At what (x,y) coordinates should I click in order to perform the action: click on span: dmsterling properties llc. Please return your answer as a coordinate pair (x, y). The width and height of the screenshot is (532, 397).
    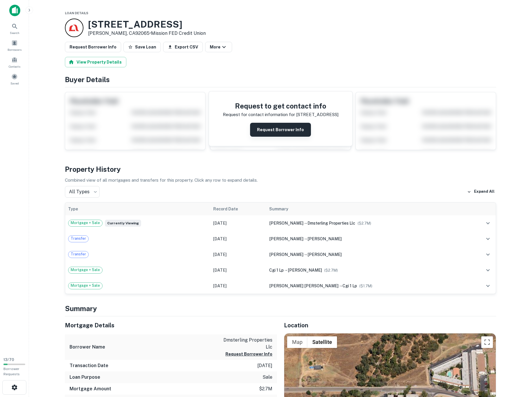
    Looking at the image, I should click on (332, 223).